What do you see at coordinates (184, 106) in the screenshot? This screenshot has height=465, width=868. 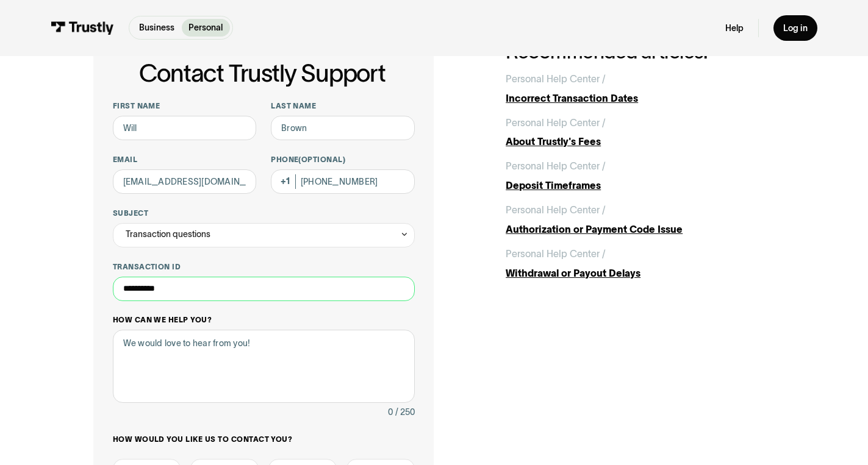 I see `label: First name` at bounding box center [184, 106].